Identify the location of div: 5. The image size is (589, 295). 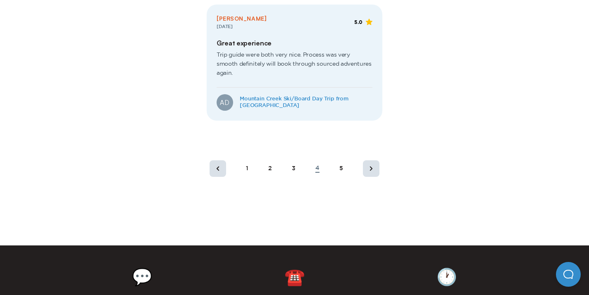
(341, 169).